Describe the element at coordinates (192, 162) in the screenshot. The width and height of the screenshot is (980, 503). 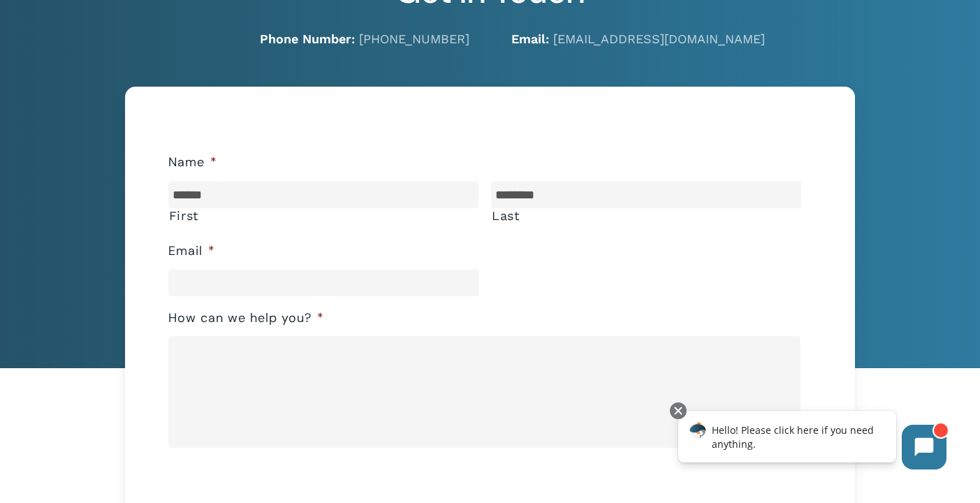
I see `label: Name` at that location.